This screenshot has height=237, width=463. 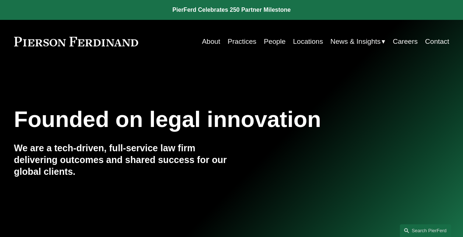 What do you see at coordinates (405, 42) in the screenshot?
I see `a: Careers` at bounding box center [405, 42].